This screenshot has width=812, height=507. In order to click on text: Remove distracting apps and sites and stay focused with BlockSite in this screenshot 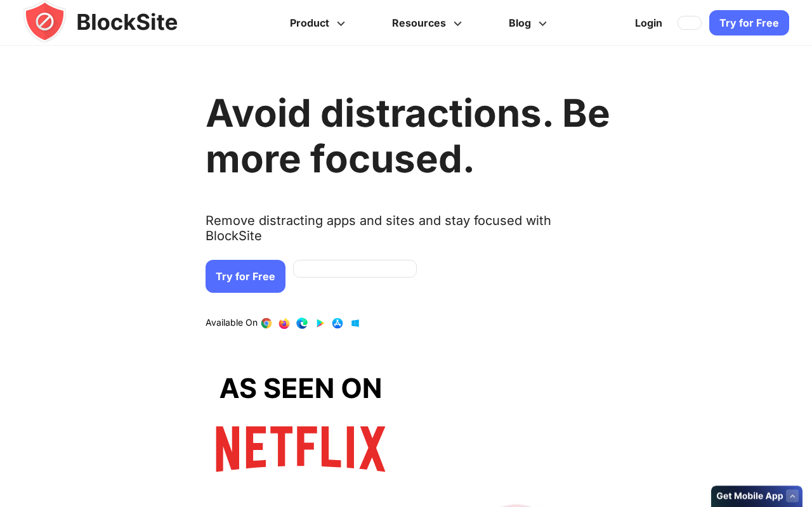, I will do `click(408, 234)`.